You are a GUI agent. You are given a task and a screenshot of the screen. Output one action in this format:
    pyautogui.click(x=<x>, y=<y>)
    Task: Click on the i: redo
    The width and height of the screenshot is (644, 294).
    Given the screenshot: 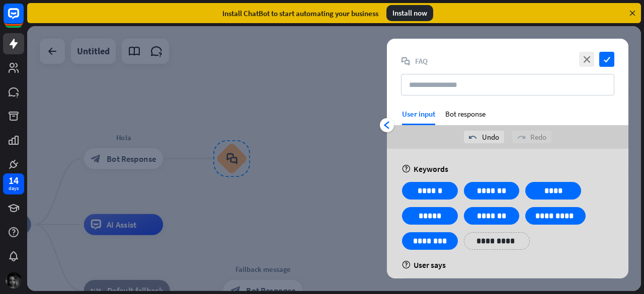 What is the action you would take?
    pyautogui.click(x=521, y=137)
    